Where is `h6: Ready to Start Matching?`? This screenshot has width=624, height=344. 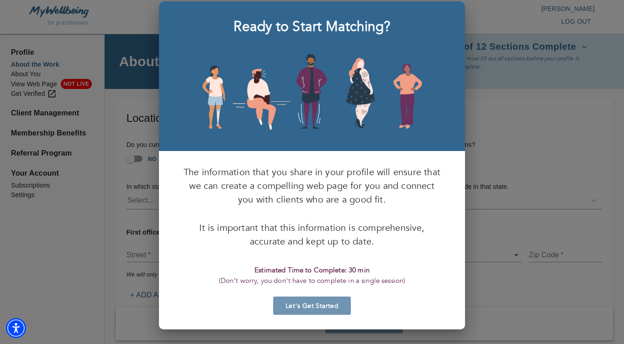
h6: Ready to Start Matching? is located at coordinates (311, 27).